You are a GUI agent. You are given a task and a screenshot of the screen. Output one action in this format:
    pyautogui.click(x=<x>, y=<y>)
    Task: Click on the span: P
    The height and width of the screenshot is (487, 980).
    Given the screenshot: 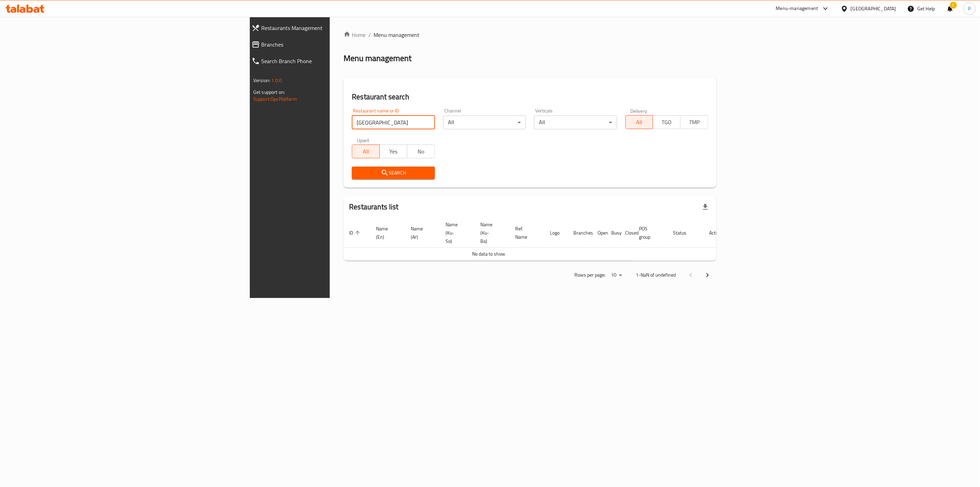 What is the action you would take?
    pyautogui.click(x=970, y=9)
    